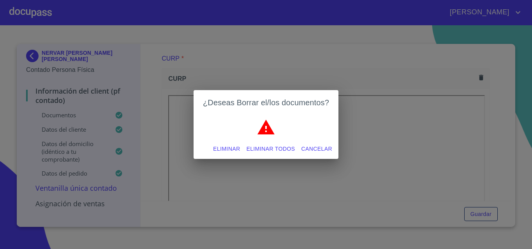 The image size is (532, 249). What do you see at coordinates (316, 149) in the screenshot?
I see `button: Cancelar` at bounding box center [316, 149].